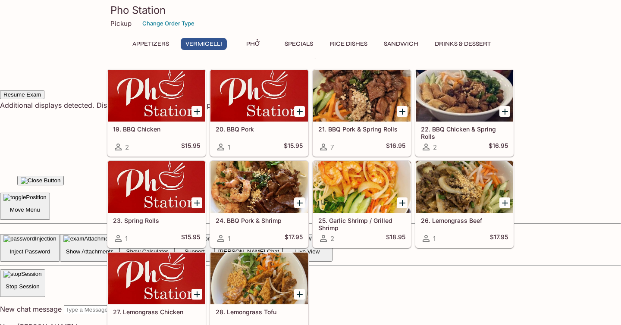 Image resolution: width=621 pixels, height=325 pixels. I want to click on button: Add 28. Lemongrass Tofu, so click(299, 294).